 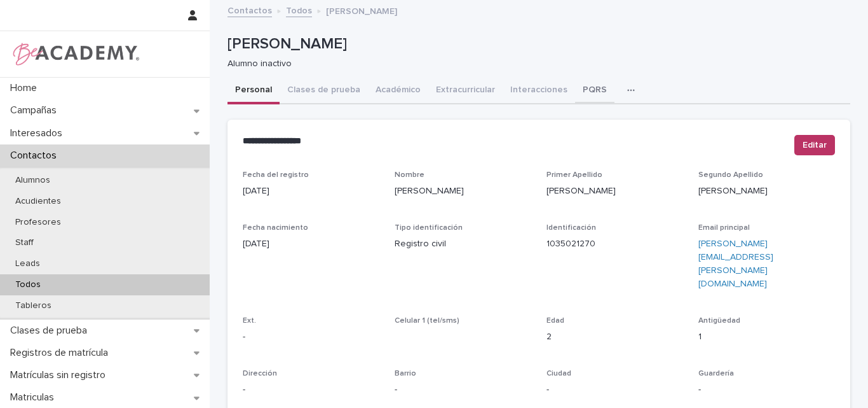 I want to click on span: Primer Apellido, so click(x=575, y=175).